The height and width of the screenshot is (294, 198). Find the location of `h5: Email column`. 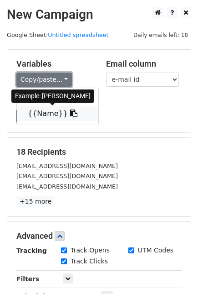

h5: Email column is located at coordinates (144, 64).